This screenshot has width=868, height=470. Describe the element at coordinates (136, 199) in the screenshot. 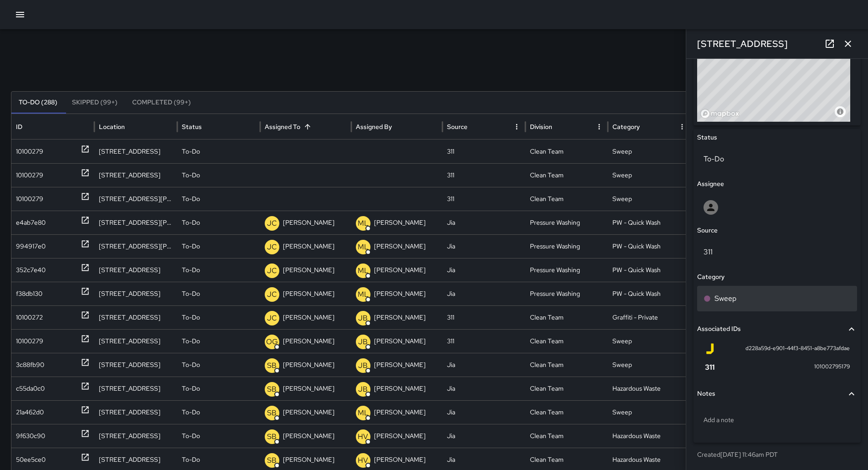

I see `div: 27 Harriet Street` at that location.